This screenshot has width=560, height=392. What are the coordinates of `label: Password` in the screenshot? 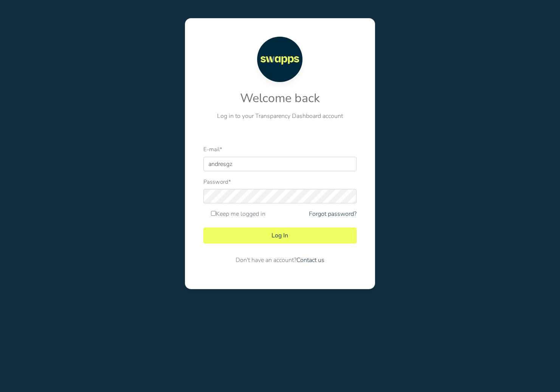 It's located at (217, 182).